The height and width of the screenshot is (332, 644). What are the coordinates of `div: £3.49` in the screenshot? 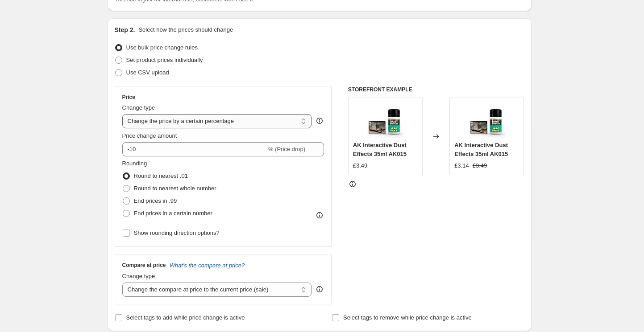 It's located at (360, 166).